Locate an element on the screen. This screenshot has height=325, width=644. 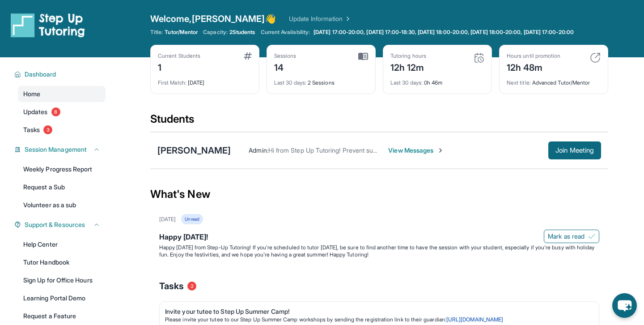
div: Invite your tutee to Step Up Summer Camp! is located at coordinates (376, 311).